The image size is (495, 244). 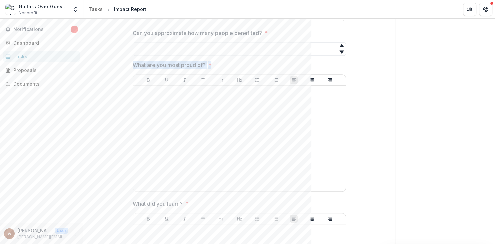 What do you see at coordinates (44, 43) in the screenshot?
I see `div: Dashboard` at bounding box center [44, 43].